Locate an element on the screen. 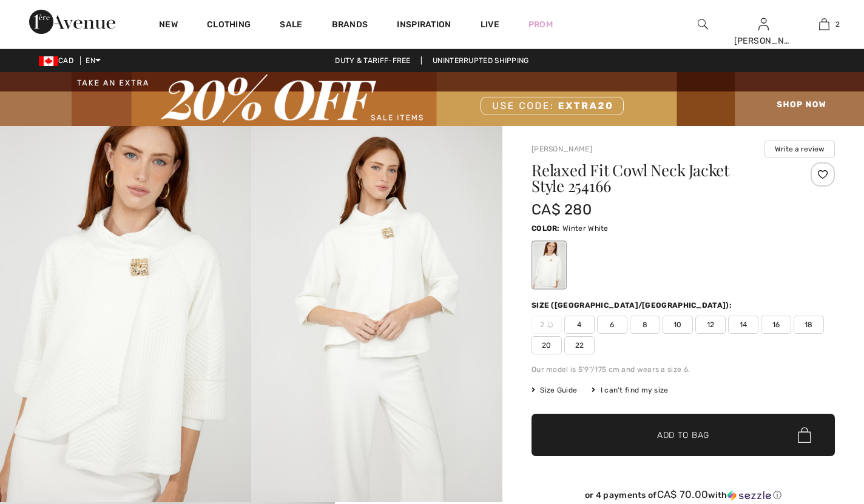 This screenshot has height=504, width=864. a: 1ère Avenue is located at coordinates (72, 22).